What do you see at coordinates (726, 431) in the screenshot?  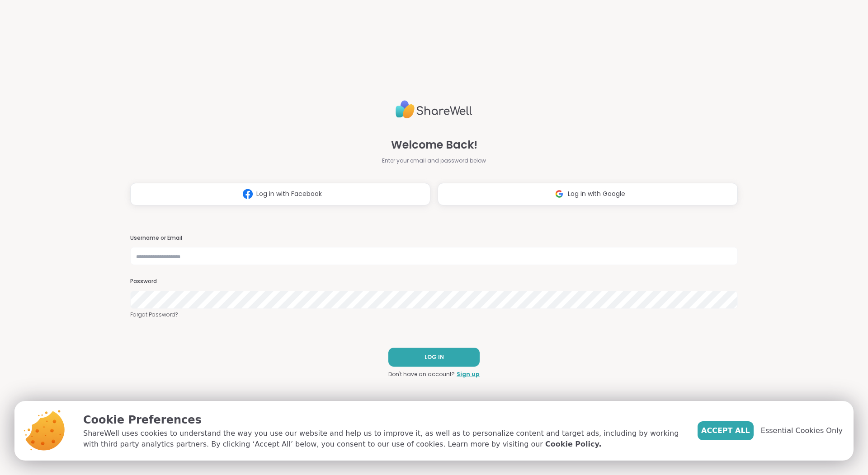 I see `span: Accept All` at bounding box center [726, 431].